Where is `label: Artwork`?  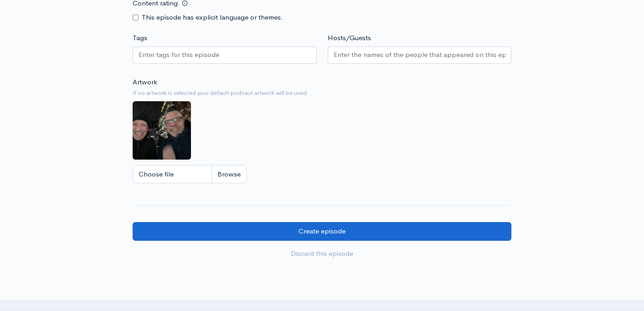 label: Artwork is located at coordinates (145, 82).